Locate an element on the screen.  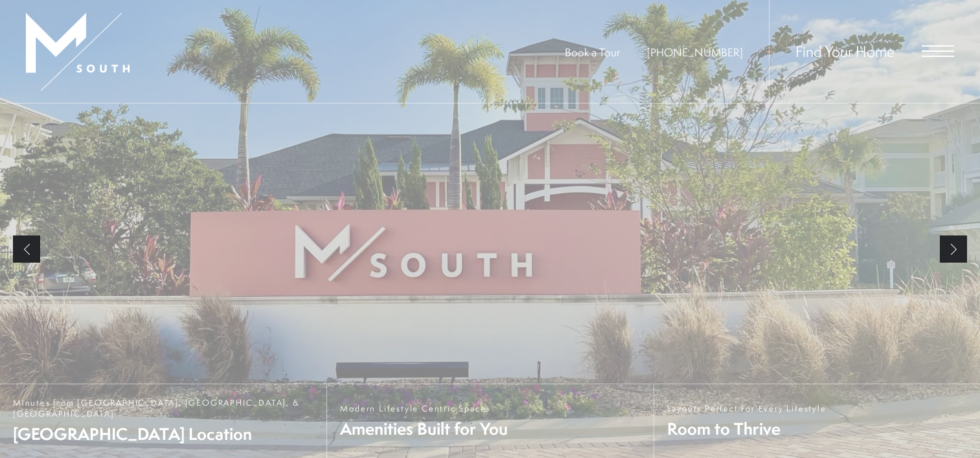
a: Book a Tour is located at coordinates (592, 52).